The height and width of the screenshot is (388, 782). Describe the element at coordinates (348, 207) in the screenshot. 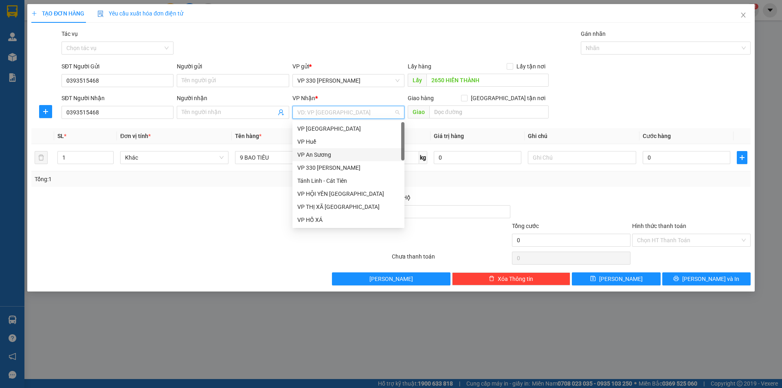

I see `div: VP THỊ XÃ QUẢNG TRỊ` at that location.